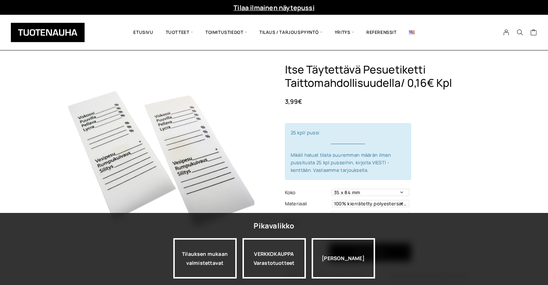 The image size is (548, 285). What do you see at coordinates (143, 32) in the screenshot?
I see `a: Etusivu` at bounding box center [143, 32].